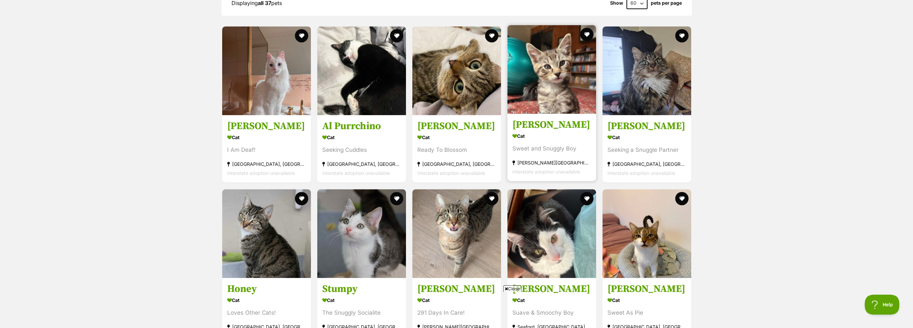 This screenshot has height=328, width=913. Describe the element at coordinates (457, 233) in the screenshot. I see `img: Wren` at that location.